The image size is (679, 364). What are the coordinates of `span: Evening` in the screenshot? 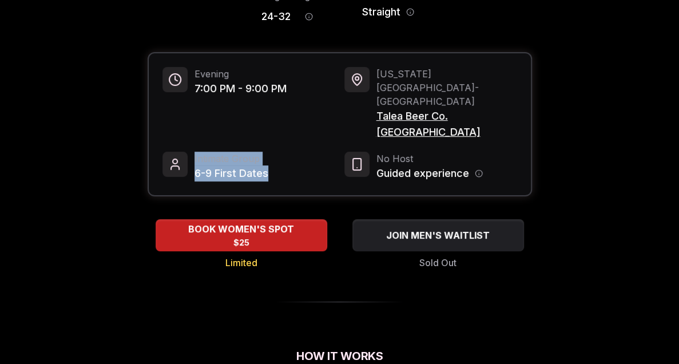 It's located at (240, 74).